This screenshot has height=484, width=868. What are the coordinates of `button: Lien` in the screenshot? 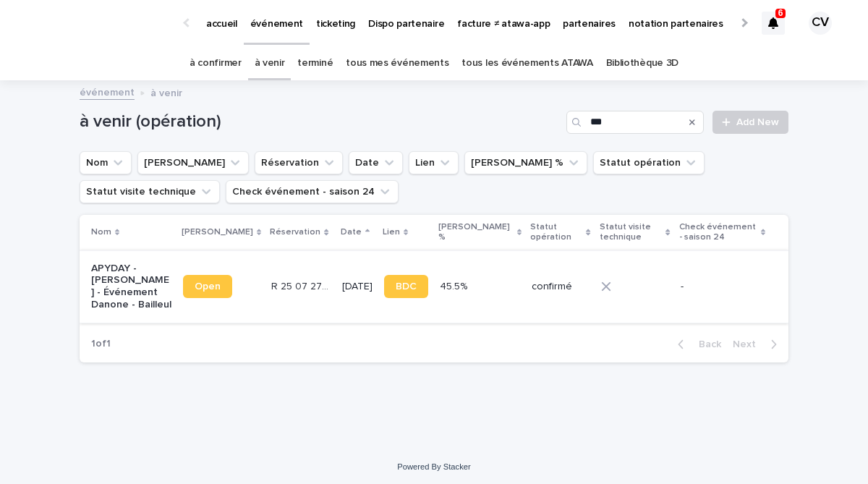 It's located at (433, 163).